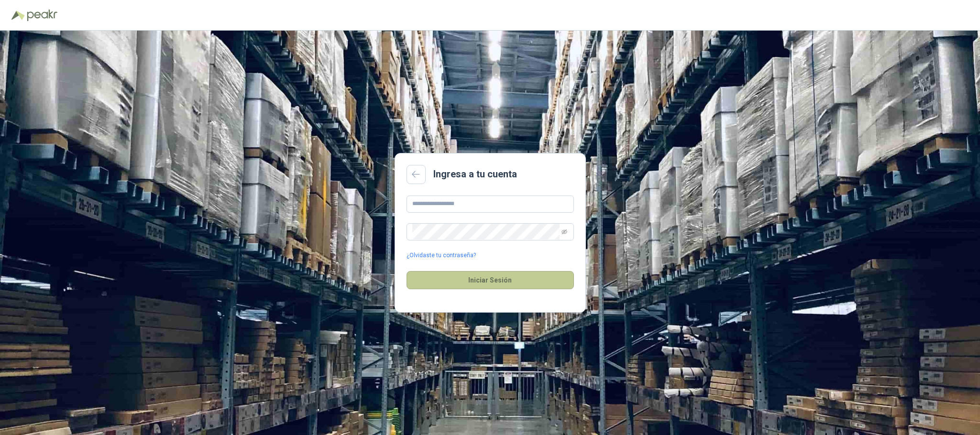 The height and width of the screenshot is (435, 980). Describe the element at coordinates (441, 255) in the screenshot. I see `a: ¿Olvidaste tu contraseña?` at that location.